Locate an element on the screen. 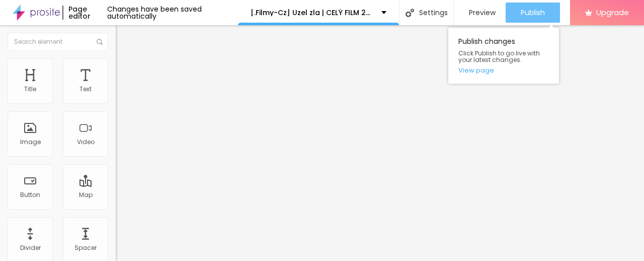  div: Text is located at coordinates (85, 89).